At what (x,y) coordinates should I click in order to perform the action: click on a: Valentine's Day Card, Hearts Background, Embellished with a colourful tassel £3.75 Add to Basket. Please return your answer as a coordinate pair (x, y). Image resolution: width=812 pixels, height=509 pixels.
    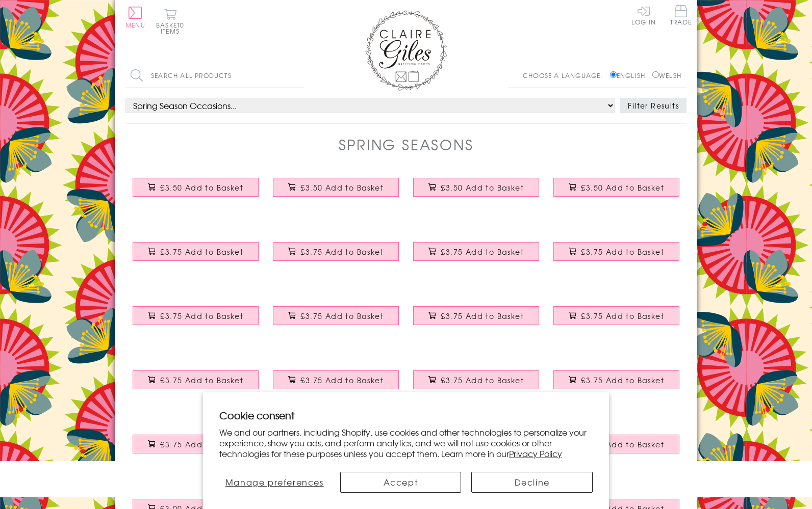
    Looking at the image, I should click on (616, 256).